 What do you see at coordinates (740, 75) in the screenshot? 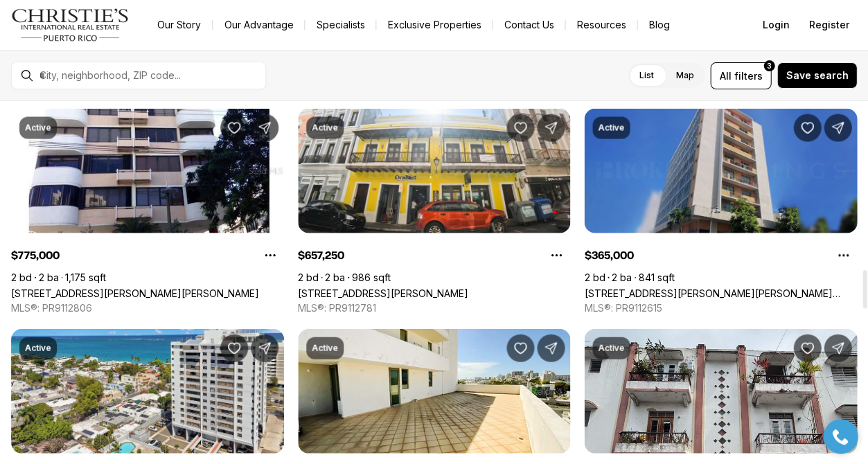
I see `button: Allfilters3` at bounding box center [740, 75].